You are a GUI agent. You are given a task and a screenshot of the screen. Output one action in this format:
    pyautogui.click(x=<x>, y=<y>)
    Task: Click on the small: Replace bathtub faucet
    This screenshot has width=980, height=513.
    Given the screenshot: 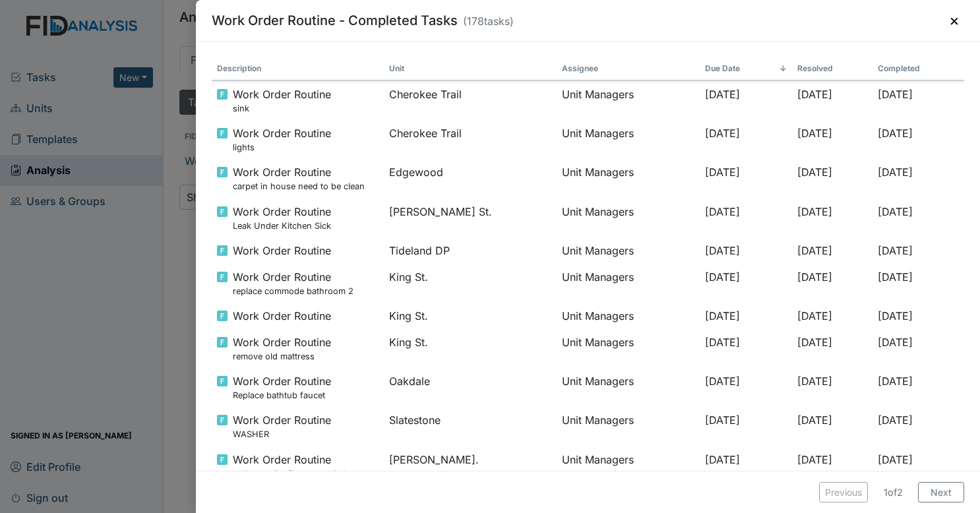 What is the action you would take?
    pyautogui.click(x=281, y=395)
    